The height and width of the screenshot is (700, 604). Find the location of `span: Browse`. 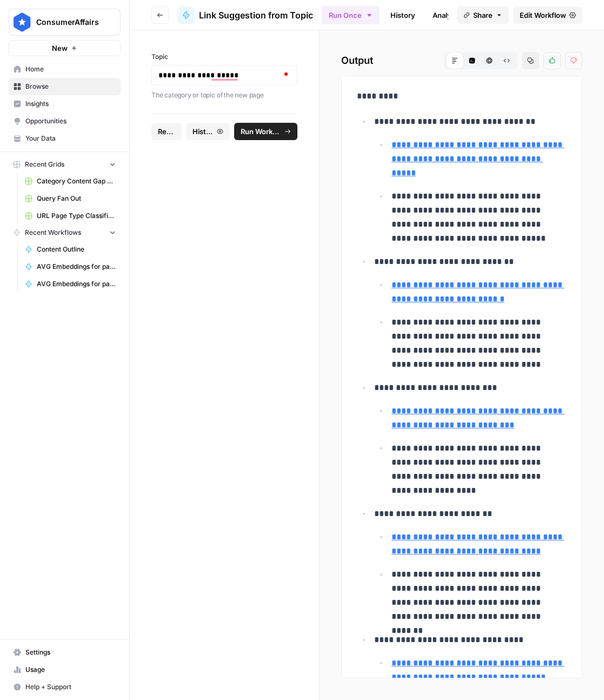

span: Browse is located at coordinates (70, 86).